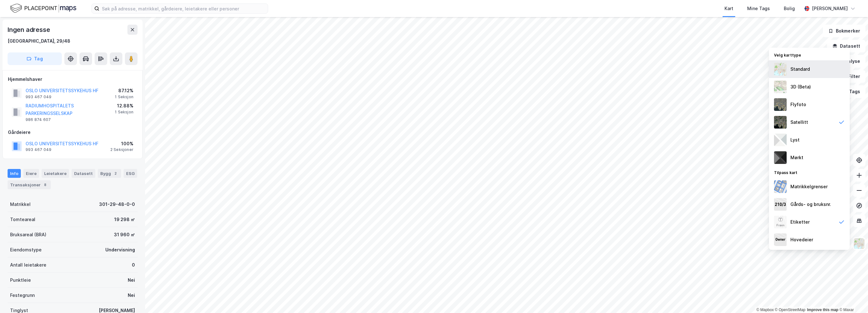 The image size is (868, 313). I want to click on div: Festegrunn, so click(22, 295).